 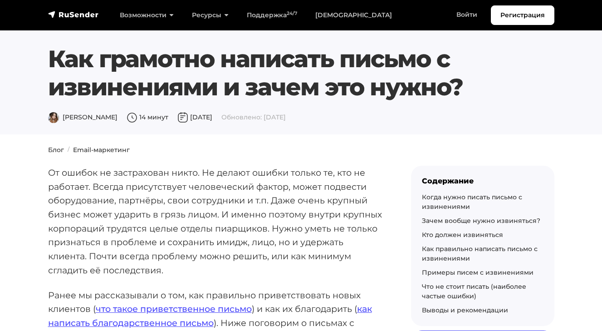 What do you see at coordinates (280, 73) in the screenshot?
I see `h1: Как грамотно написать письмо с извинениями и зачем это нужно?` at bounding box center [280, 73].